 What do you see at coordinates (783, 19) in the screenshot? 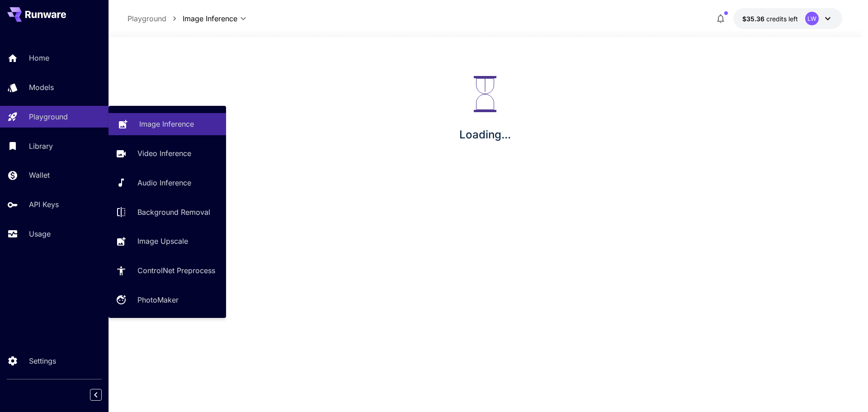
I see `span: credits left` at bounding box center [783, 19].